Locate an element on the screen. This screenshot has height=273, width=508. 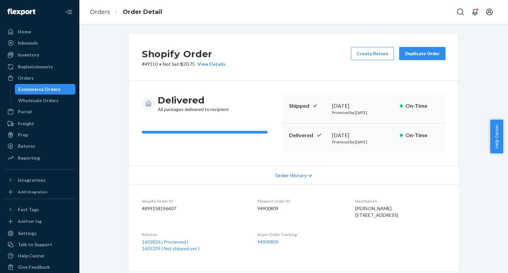
a: Order Detail is located at coordinates (142, 12).